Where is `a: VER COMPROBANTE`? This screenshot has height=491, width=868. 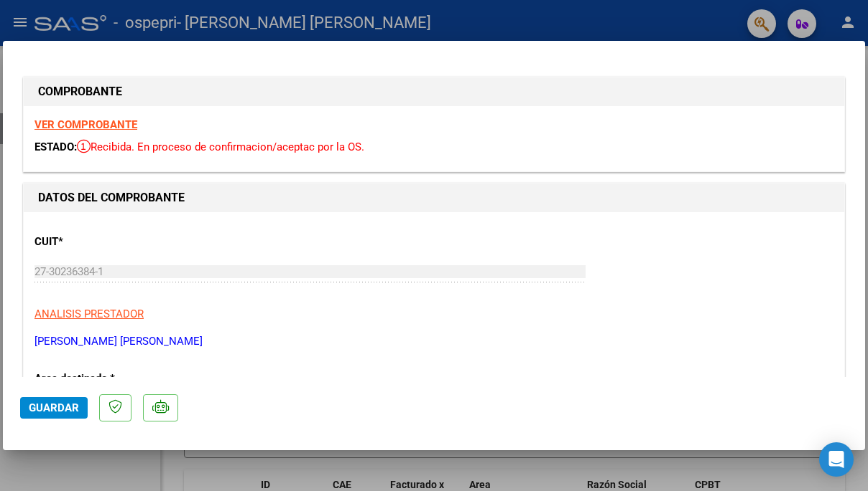 a: VER COMPROBANTE is located at coordinates (85, 124).